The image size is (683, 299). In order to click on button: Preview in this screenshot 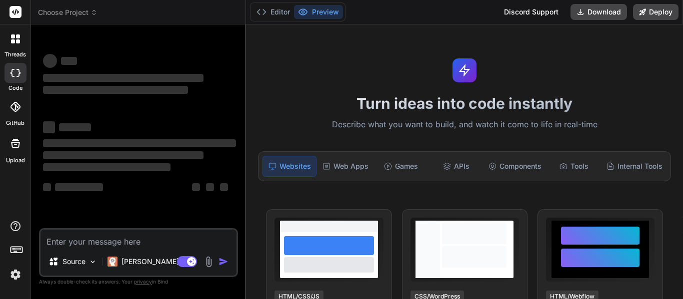, I will do `click(318, 12)`.